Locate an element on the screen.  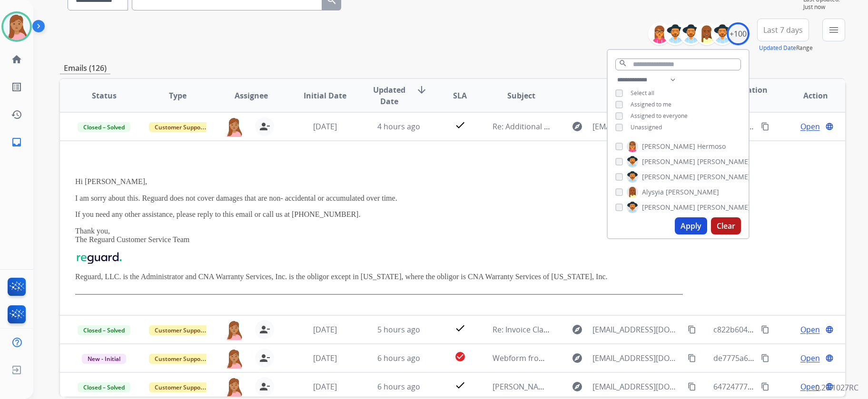
span: Hermoso is located at coordinates (712, 146).